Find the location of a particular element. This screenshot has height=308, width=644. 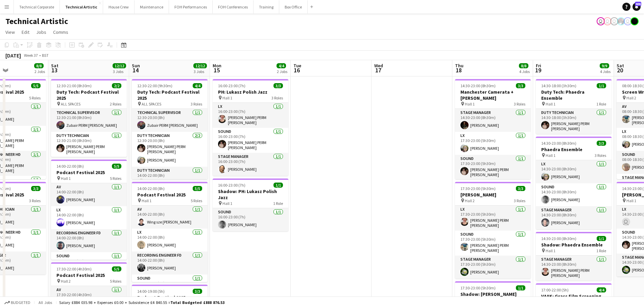

a: View is located at coordinates (10, 32).